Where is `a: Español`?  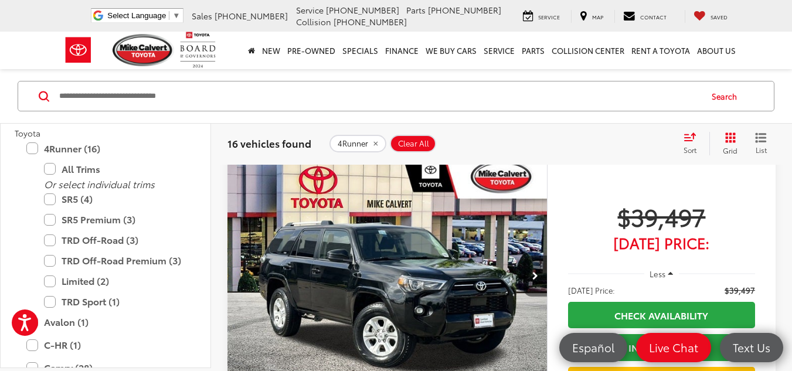 a: Español is located at coordinates (593, 348).